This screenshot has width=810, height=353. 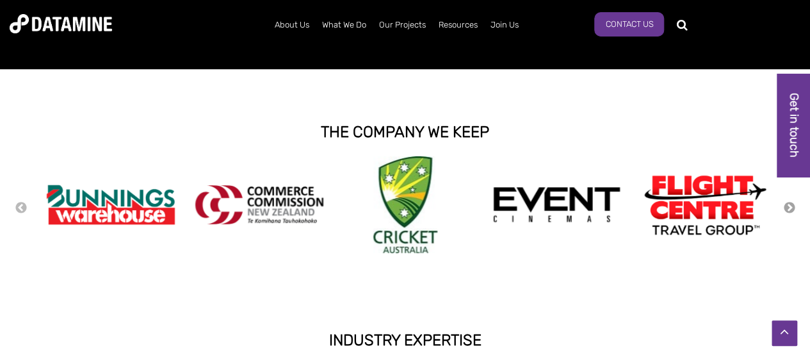 I want to click on a: Our Projects, so click(x=402, y=25).